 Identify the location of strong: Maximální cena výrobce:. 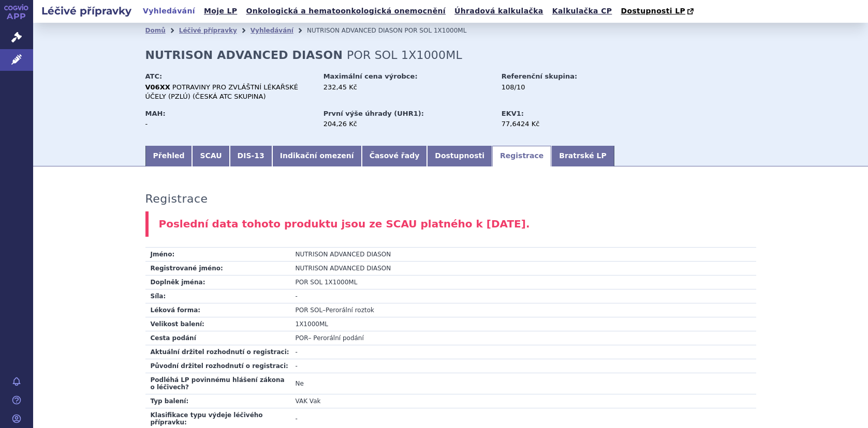
(371, 76).